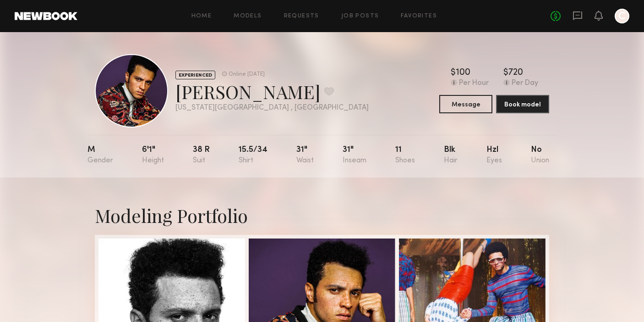 This screenshot has width=644, height=322. What do you see at coordinates (494, 155) in the screenshot?
I see `div: Hzl` at bounding box center [494, 155].